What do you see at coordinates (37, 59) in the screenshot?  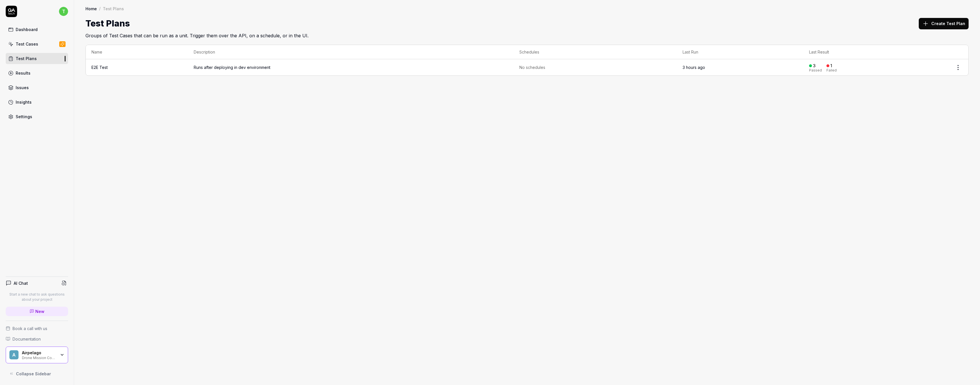 I see `a: Test Plans` at bounding box center [37, 59].